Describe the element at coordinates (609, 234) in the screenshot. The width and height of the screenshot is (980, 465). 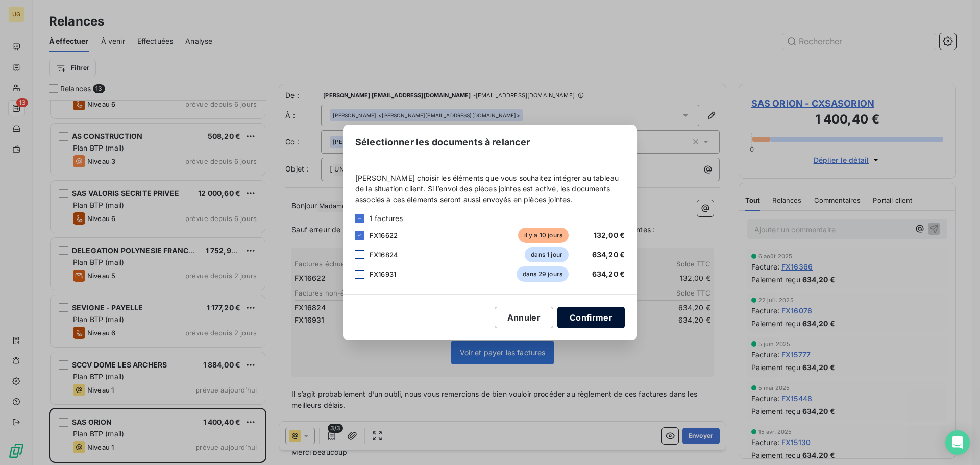
I see `span: 132,00 €` at that location.